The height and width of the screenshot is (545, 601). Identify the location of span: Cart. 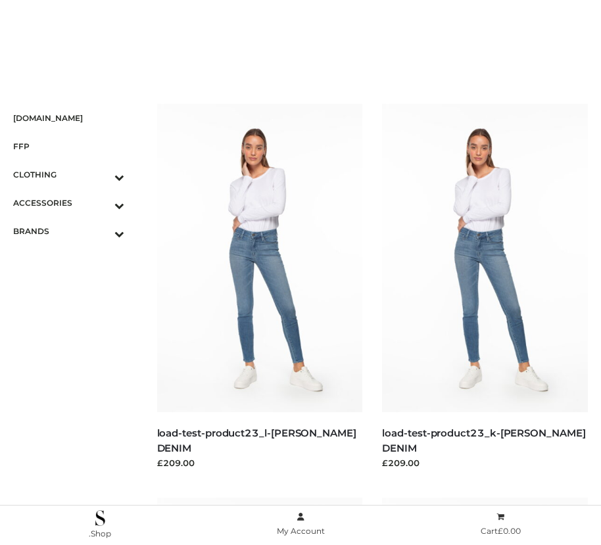
(500, 530).